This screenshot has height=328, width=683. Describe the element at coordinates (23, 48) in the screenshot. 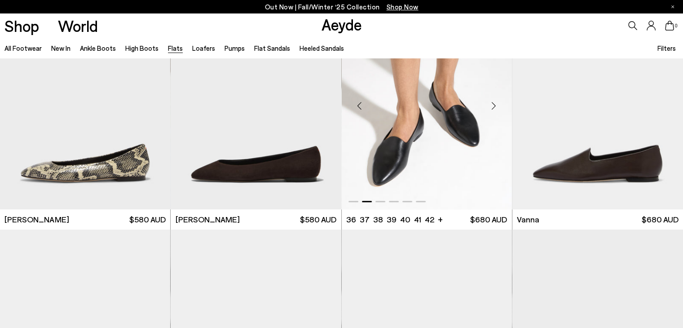

I see `a: All Footwear` at that location.